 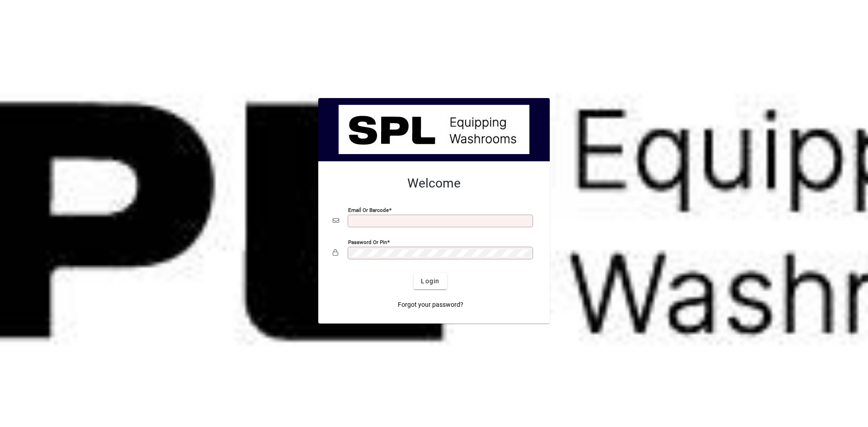 What do you see at coordinates (367, 242) in the screenshot?
I see `mat-label: Password or Pin` at bounding box center [367, 242].